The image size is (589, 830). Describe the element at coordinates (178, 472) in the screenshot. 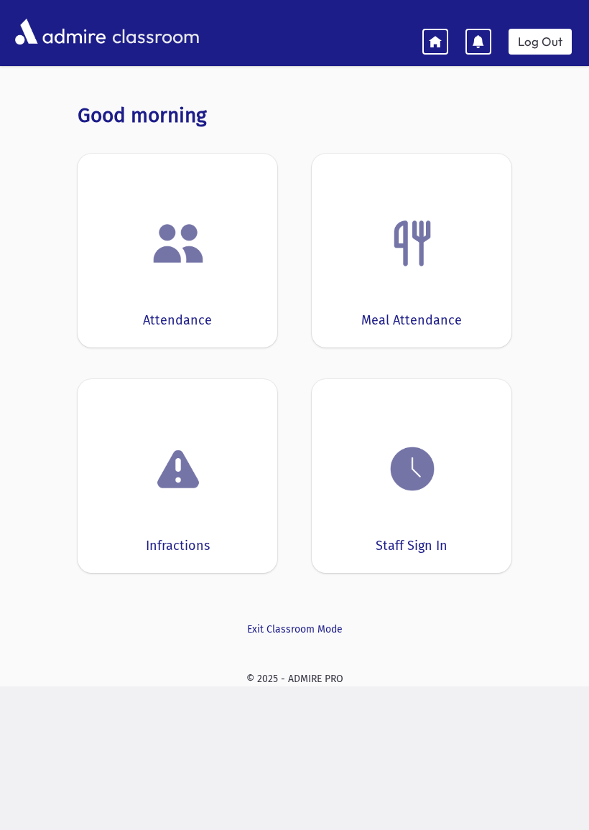

I see `img: exclamation.png` at that location.